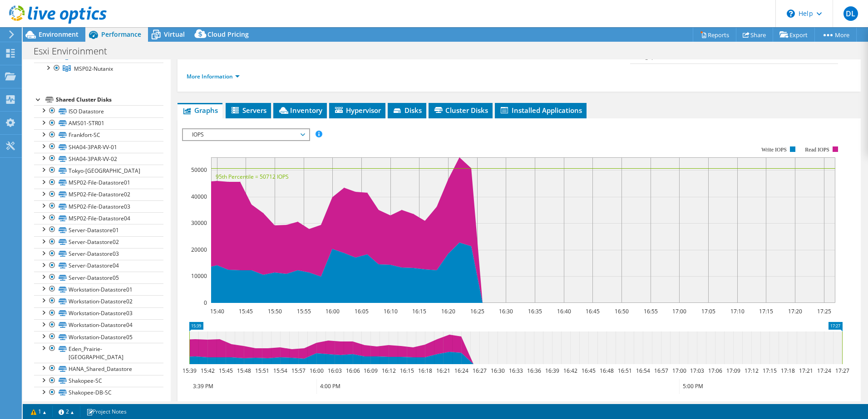 The height and width of the screenshot is (419, 868). What do you see at coordinates (66, 412) in the screenshot?
I see `a: 2` at bounding box center [66, 412].